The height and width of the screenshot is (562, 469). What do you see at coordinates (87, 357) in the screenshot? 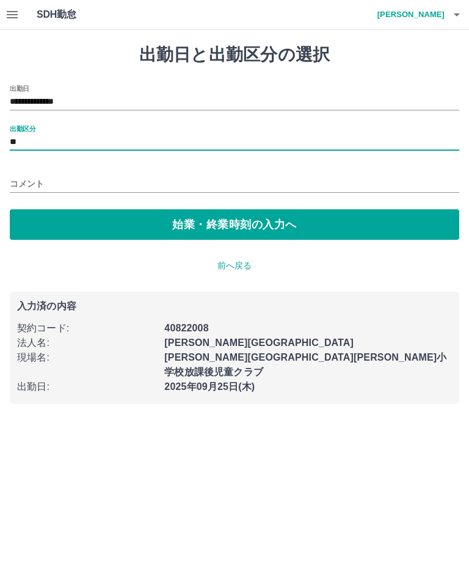
I see `p: 現場名 :` at bounding box center [87, 357].